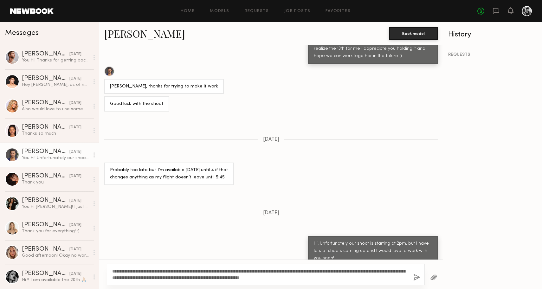 This screenshot has height=289, width=542. What do you see at coordinates (298, 11) in the screenshot?
I see `a: Job Posts` at bounding box center [298, 11].